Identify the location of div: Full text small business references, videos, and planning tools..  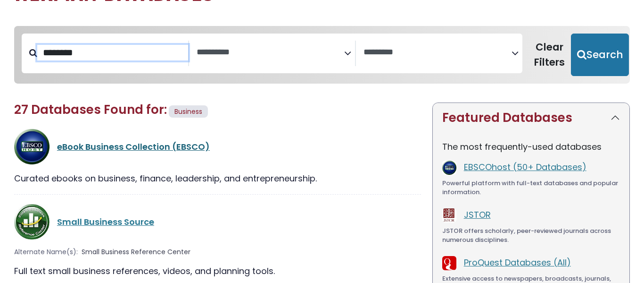
(217, 270).